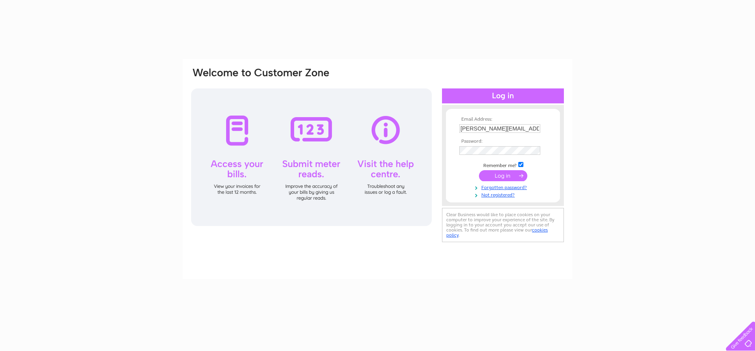  Describe the element at coordinates (503, 194) in the screenshot. I see `a: Not registered?` at that location.